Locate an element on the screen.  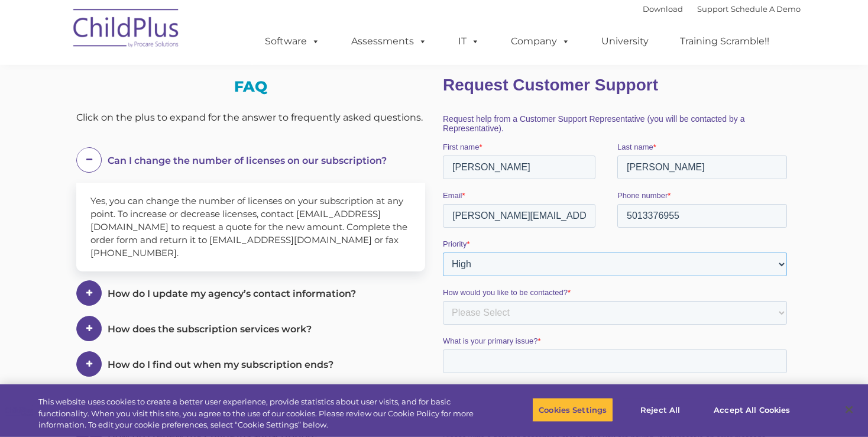
a: Software is located at coordinates (292, 41).